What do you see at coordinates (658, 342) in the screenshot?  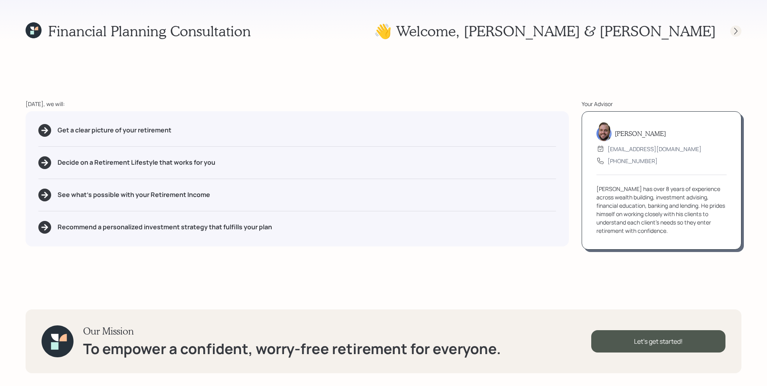 I see `div: Let's get started!` at bounding box center [658, 342].